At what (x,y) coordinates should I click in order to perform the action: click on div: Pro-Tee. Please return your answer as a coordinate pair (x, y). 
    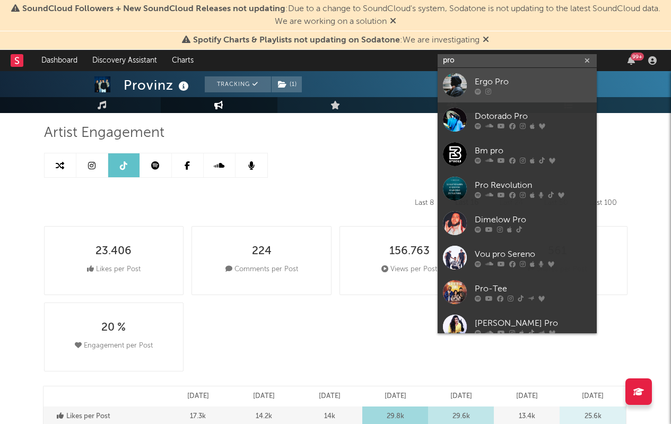
    Looking at the image, I should click on (533, 289).